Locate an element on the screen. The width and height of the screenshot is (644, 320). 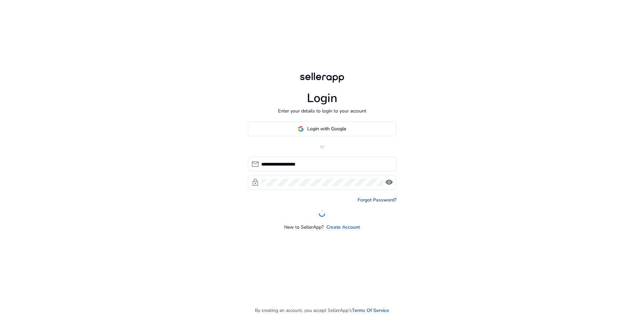
span: lock is located at coordinates (255, 182).